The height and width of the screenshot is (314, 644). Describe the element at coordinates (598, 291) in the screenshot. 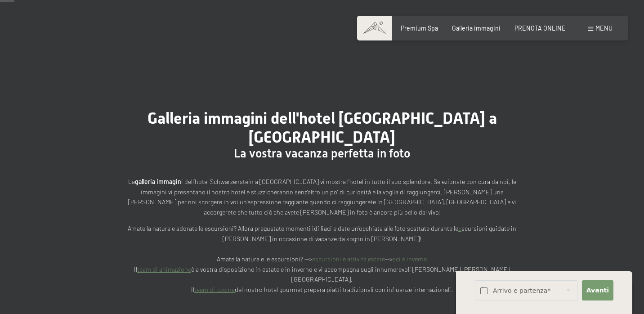

I see `span: Avanti` at that location.